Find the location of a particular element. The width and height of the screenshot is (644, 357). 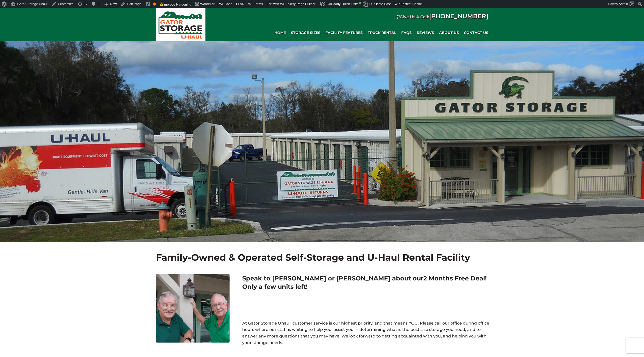

a: Storage Sizes is located at coordinates (306, 32).